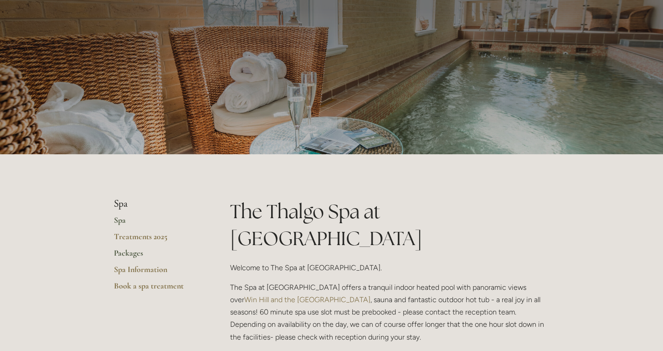  Describe the element at coordinates (157, 239) in the screenshot. I see `a: Treatments 2025` at that location.